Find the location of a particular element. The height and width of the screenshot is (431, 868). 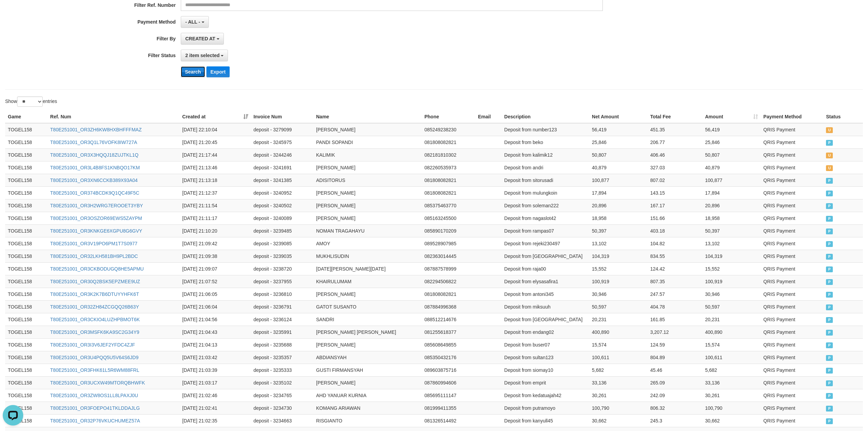

td: 085249238230 is located at coordinates (448, 129).